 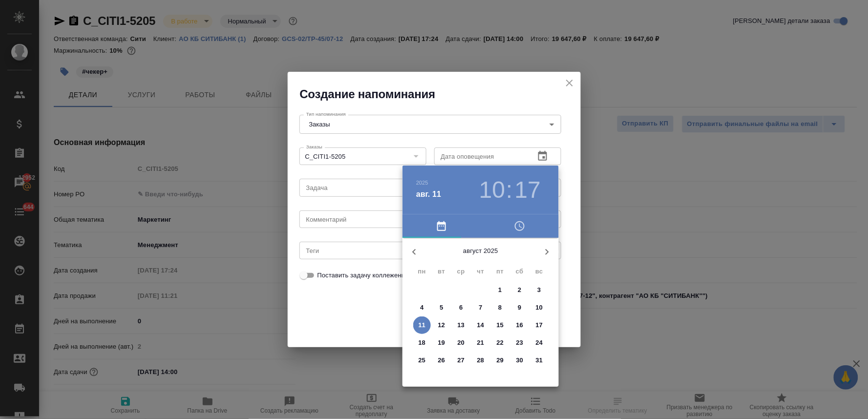 I want to click on p: 26, so click(x=441, y=360).